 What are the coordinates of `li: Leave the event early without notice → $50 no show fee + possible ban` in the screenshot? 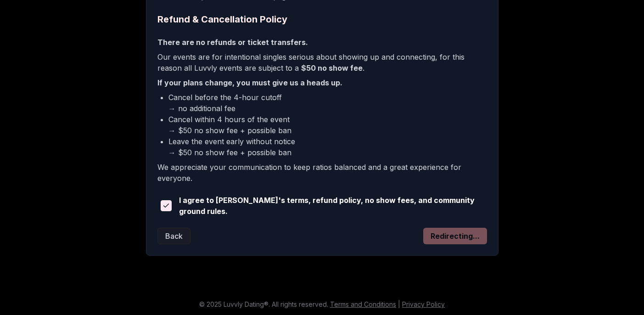 It's located at (327, 147).